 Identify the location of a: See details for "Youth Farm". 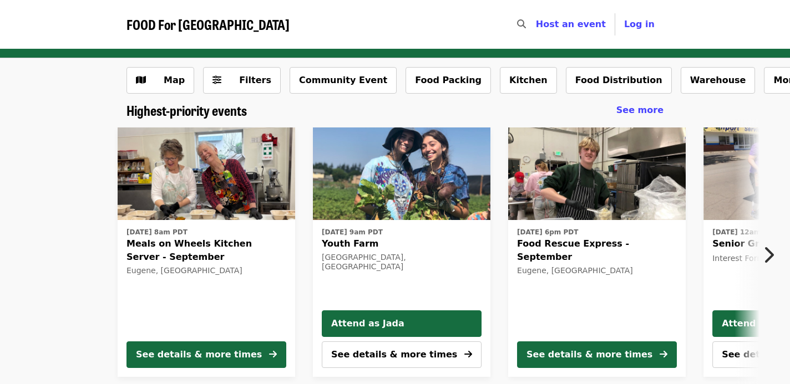
(402, 249).